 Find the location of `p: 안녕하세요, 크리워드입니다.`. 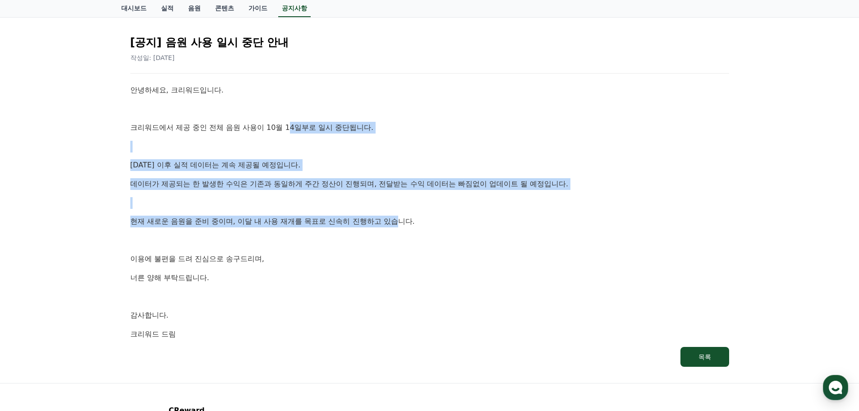

p: 안녕하세요, 크리워드입니다. is located at coordinates (430, 90).